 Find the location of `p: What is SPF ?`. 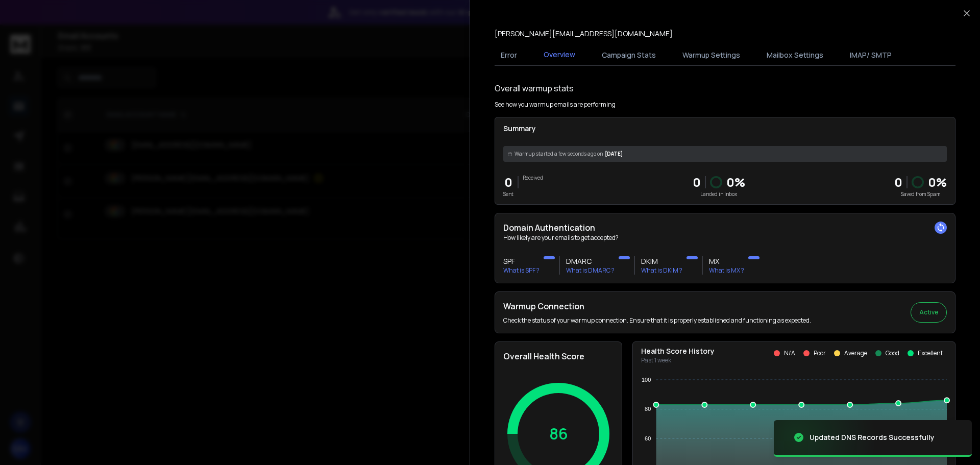

p: What is SPF ? is located at coordinates (521, 271).